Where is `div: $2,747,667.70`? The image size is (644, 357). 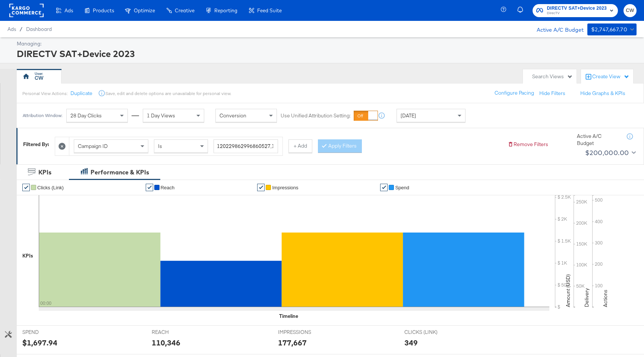 div: $2,747,667.70 is located at coordinates (609, 29).